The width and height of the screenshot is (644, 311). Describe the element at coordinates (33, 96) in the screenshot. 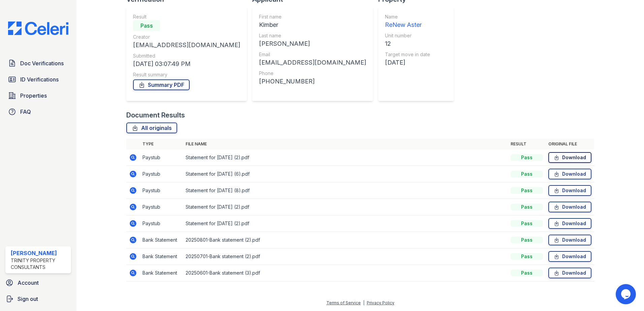

I see `span: Properties` at that location.